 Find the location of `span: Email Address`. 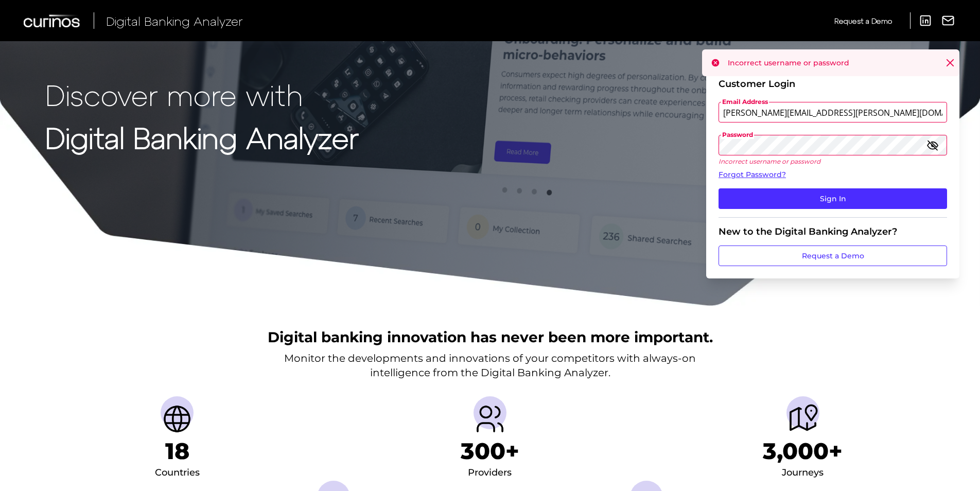

span: Email Address is located at coordinates (745, 102).